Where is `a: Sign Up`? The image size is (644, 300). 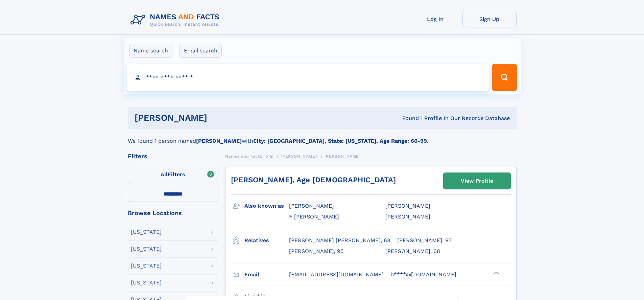 a: Sign Up is located at coordinates (489, 19).